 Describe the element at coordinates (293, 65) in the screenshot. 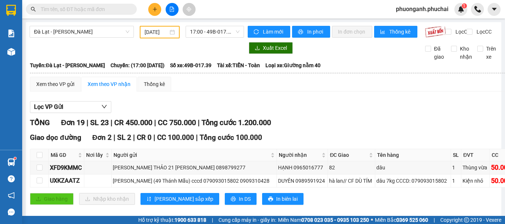

I see `span: Loại xe: Giường nằm 40` at that location.